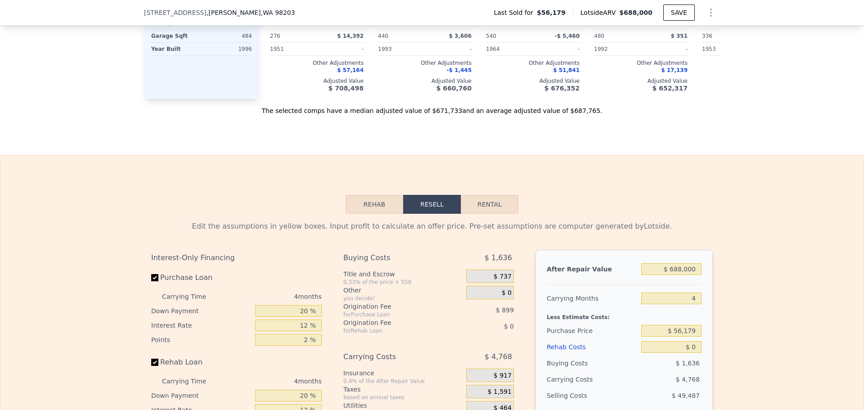 The image size is (864, 410). I want to click on div: Taxes, so click(403, 389).